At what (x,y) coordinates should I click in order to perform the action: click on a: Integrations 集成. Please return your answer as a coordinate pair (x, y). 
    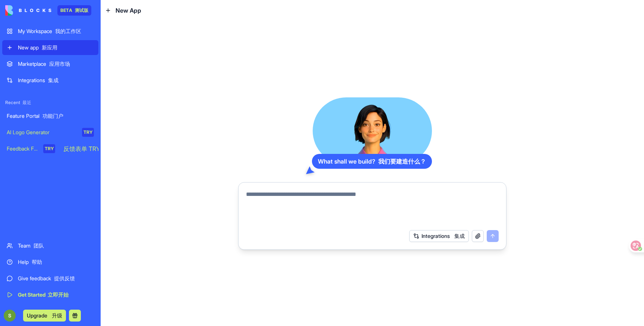
    Looking at the image, I should click on (50, 81).